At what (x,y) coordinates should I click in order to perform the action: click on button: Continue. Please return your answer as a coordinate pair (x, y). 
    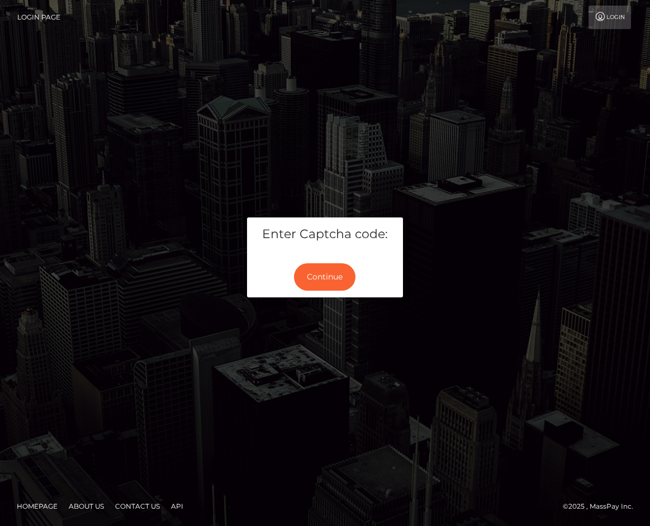
    Looking at the image, I should click on (325, 277).